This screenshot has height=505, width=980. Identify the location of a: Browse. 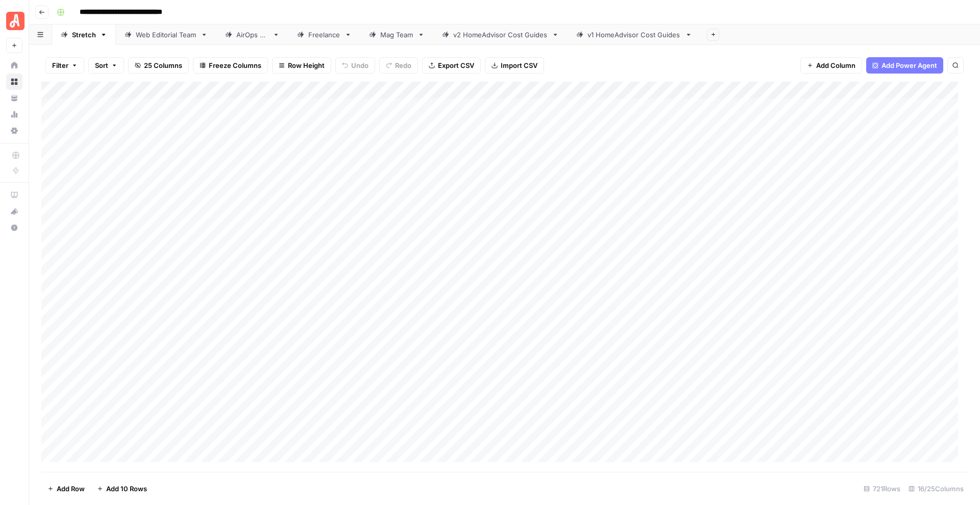
(15, 82).